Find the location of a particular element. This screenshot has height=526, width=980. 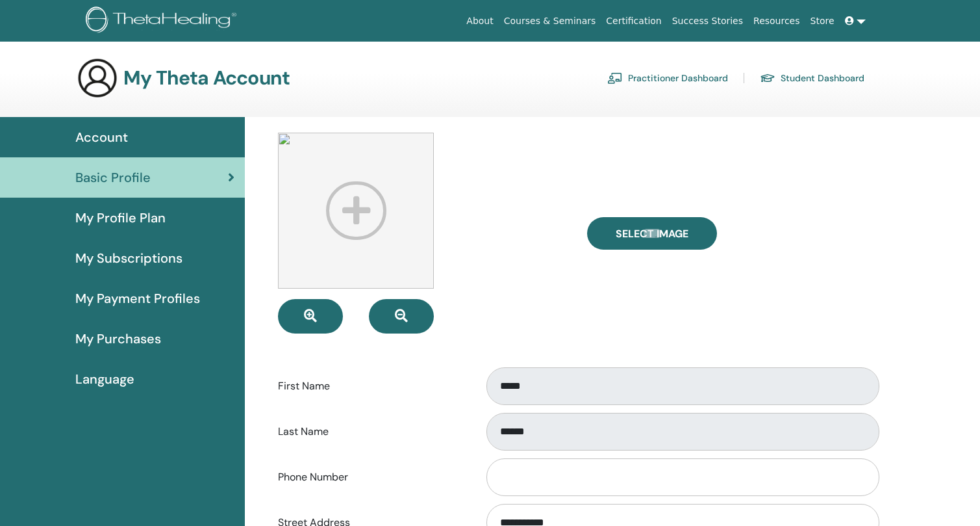

a: Success Stories is located at coordinates (708, 21).